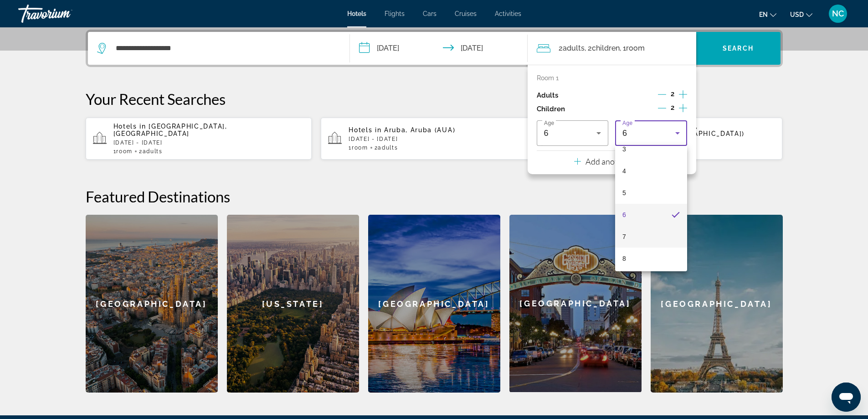 This screenshot has height=419, width=868. What do you see at coordinates (651, 215) in the screenshot?
I see `mat-option: 6 years old` at bounding box center [651, 215].